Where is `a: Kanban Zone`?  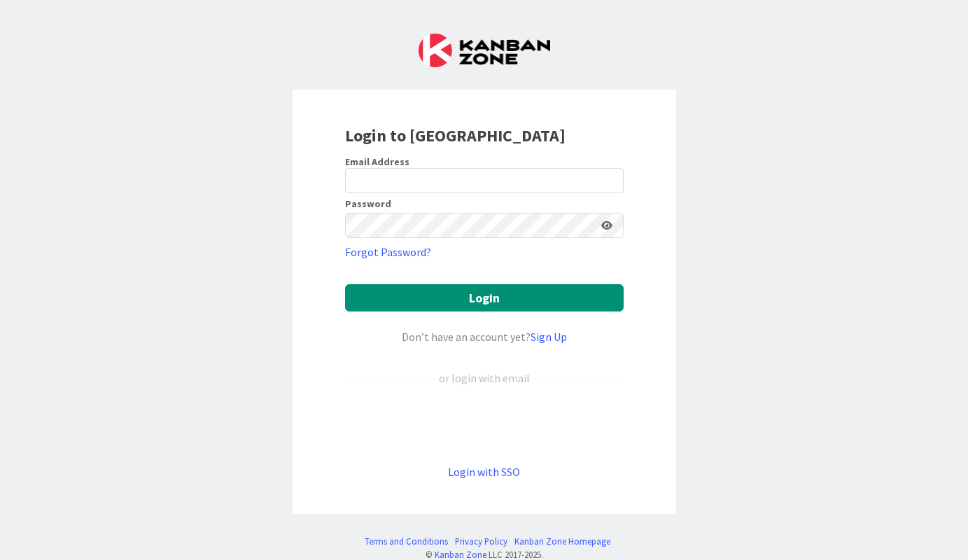
a: Kanban Zone is located at coordinates (461, 554).